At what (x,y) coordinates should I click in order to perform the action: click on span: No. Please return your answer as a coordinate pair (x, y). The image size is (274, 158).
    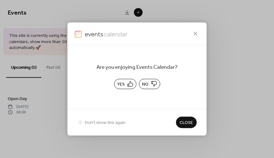
    Looking at the image, I should click on (145, 84).